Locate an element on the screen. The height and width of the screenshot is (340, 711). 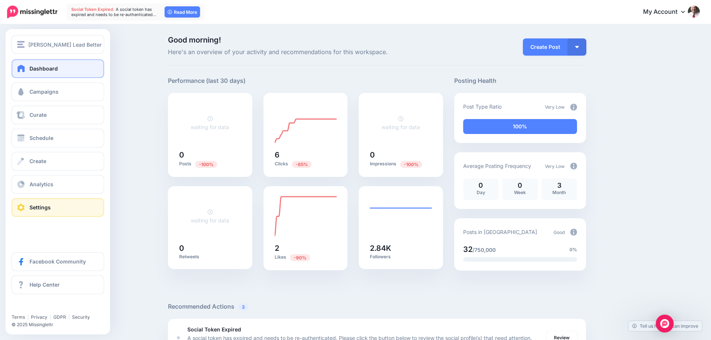
p: Posts is located at coordinates (210, 164).